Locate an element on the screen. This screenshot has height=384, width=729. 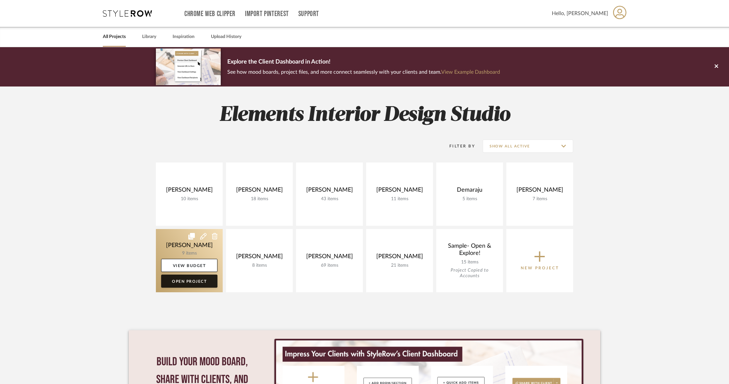
a: Open Project is located at coordinates (189, 281).